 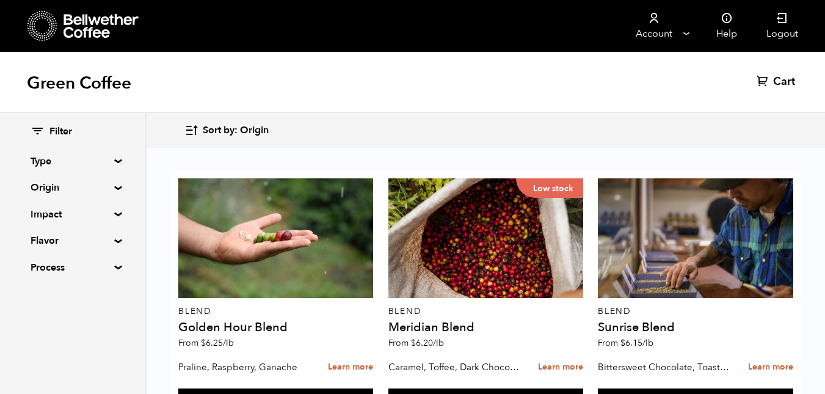 I want to click on span: Cart, so click(x=784, y=82).